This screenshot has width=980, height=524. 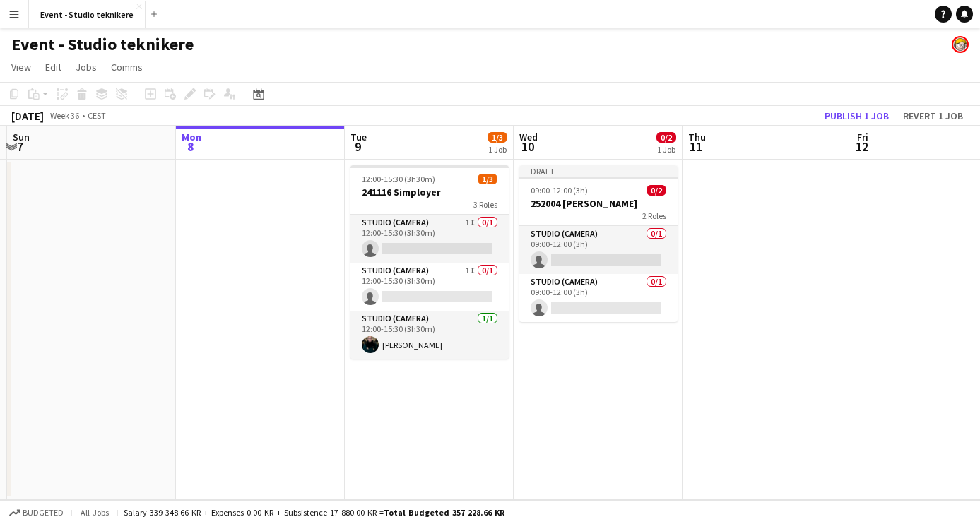 I want to click on span: Wed, so click(x=529, y=137).